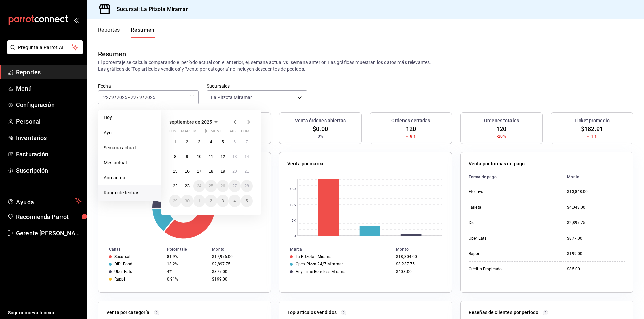 This screenshot has height=319, width=644. What do you see at coordinates (187, 142) in the screenshot?
I see `button: 2 de septiembre de 2025` at bounding box center [187, 142].